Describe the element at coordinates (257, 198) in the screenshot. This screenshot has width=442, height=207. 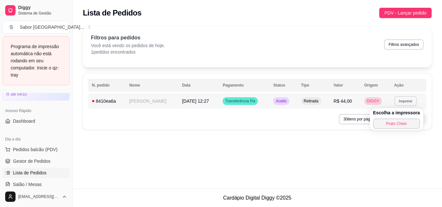
I see `footer: Cardápio Digital Diggy © 2025` at that location.